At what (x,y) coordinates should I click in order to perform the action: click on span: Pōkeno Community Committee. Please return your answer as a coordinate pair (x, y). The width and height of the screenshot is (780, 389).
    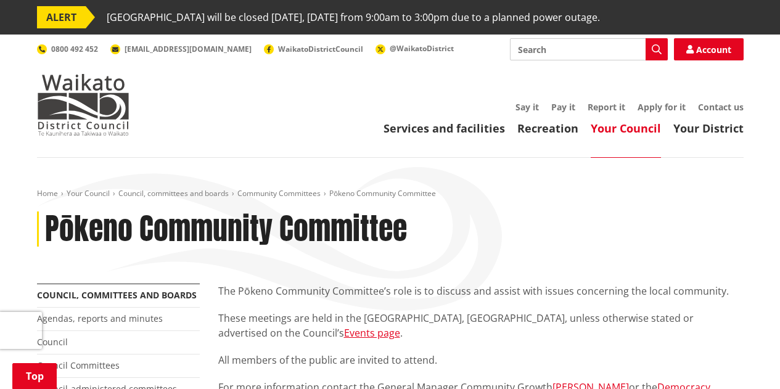
    Looking at the image, I should click on (382, 193).